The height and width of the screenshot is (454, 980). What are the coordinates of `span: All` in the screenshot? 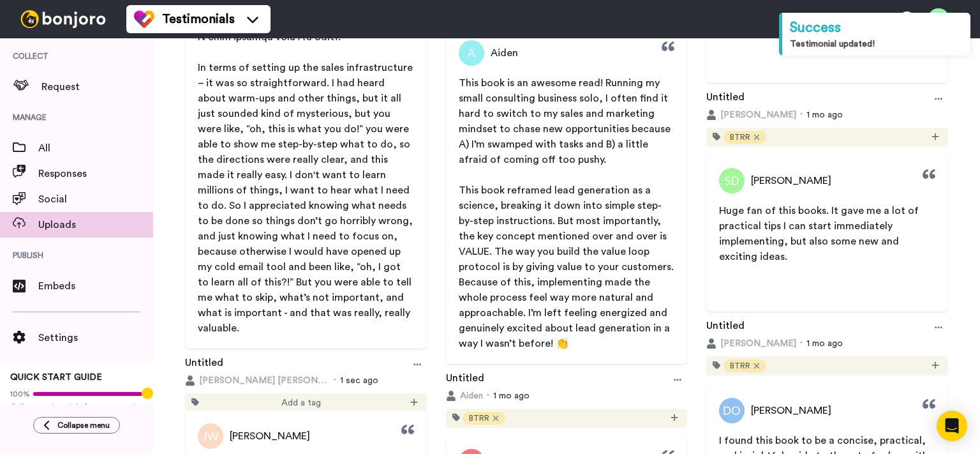 It's located at (95, 148).